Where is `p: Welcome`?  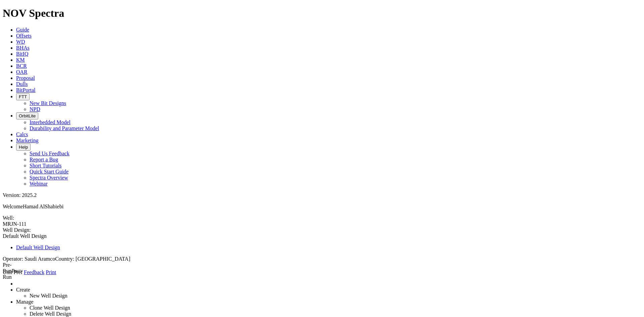
p: Welcome is located at coordinates (322, 207).